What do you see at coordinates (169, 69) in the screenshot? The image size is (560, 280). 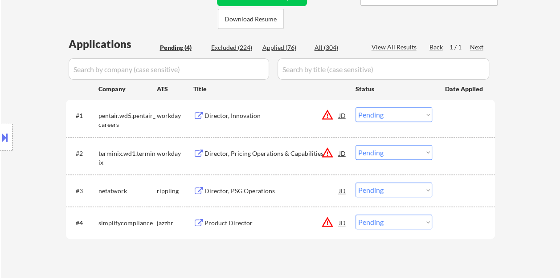 I see `input: Search by company (case sensitive)` at bounding box center [169, 69].